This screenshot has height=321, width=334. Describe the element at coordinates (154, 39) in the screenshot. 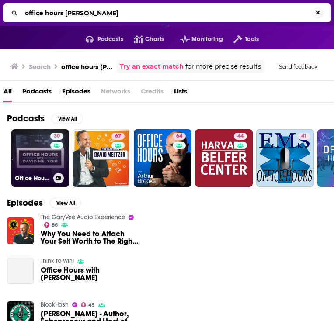

I see `span: Charts` at that location.